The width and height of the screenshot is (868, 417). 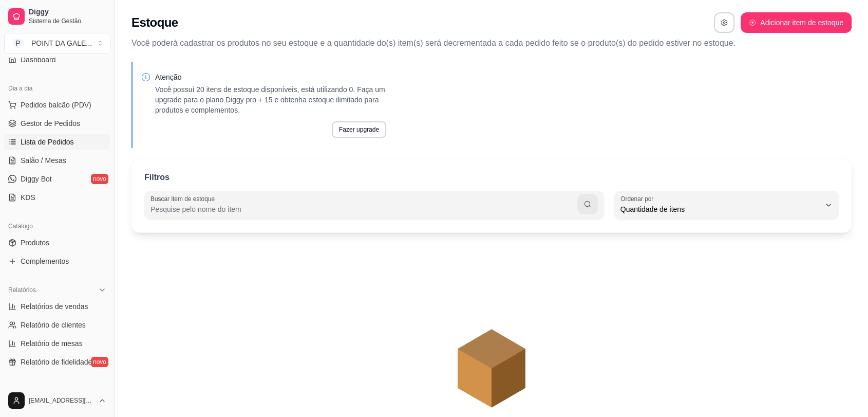 What do you see at coordinates (796, 23) in the screenshot?
I see `button: Adicionar item de estoque` at bounding box center [796, 23].